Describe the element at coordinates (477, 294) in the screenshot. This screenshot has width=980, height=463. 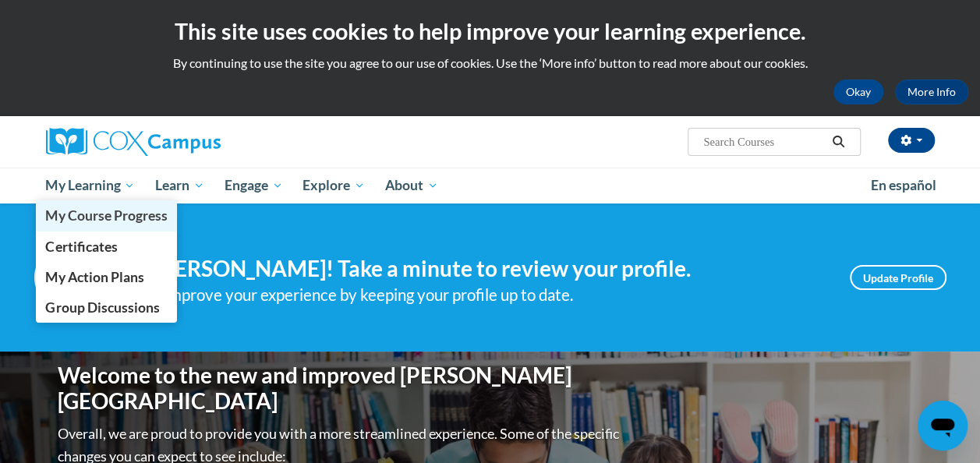
I see `div: Help improve your experience by keeping your profile up to date.` at that location.